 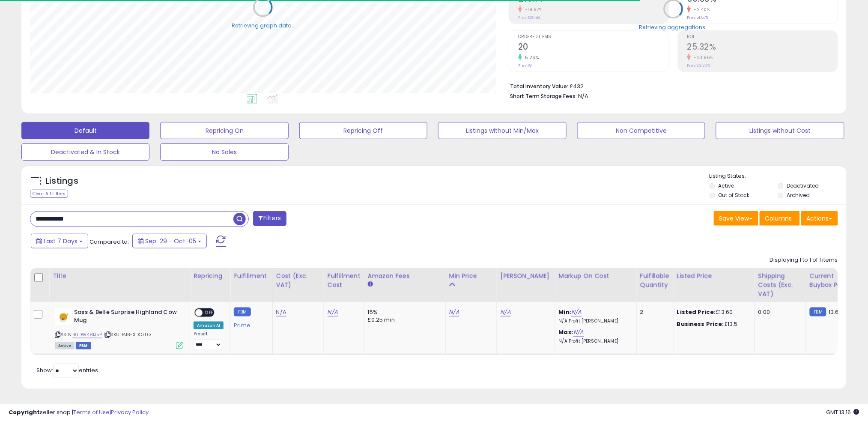 I want to click on div: Amazon AI, so click(x=209, y=325).